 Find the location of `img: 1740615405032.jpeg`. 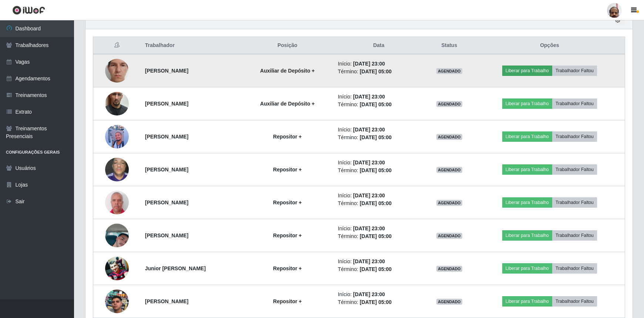

img: 1740615405032.jpeg is located at coordinates (117, 169).